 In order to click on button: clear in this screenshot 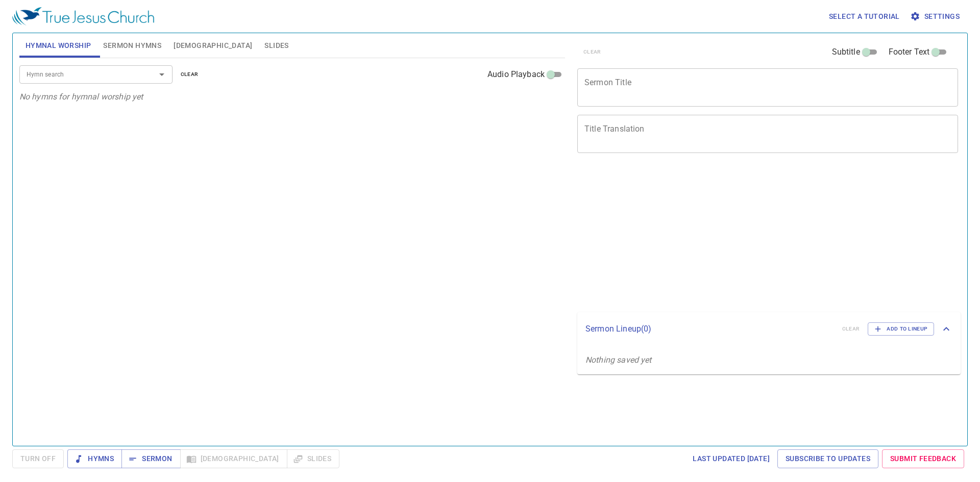, I will do `click(190, 75)`.